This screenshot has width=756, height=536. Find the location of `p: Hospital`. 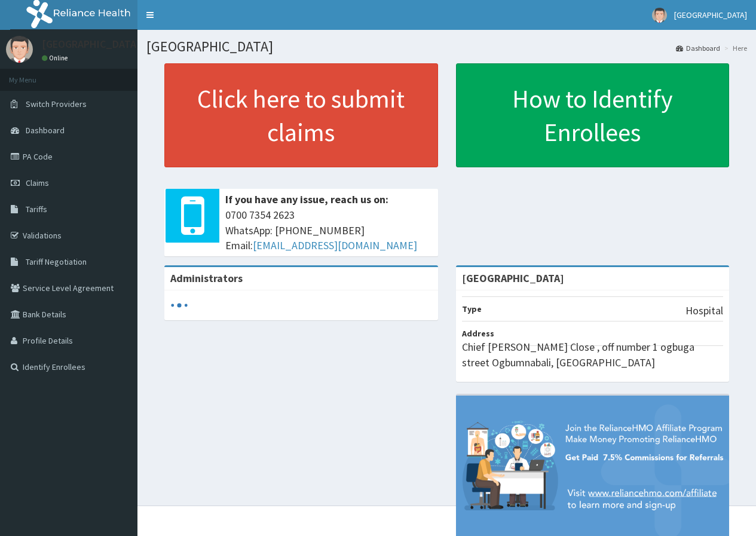

p: Hospital is located at coordinates (704, 311).